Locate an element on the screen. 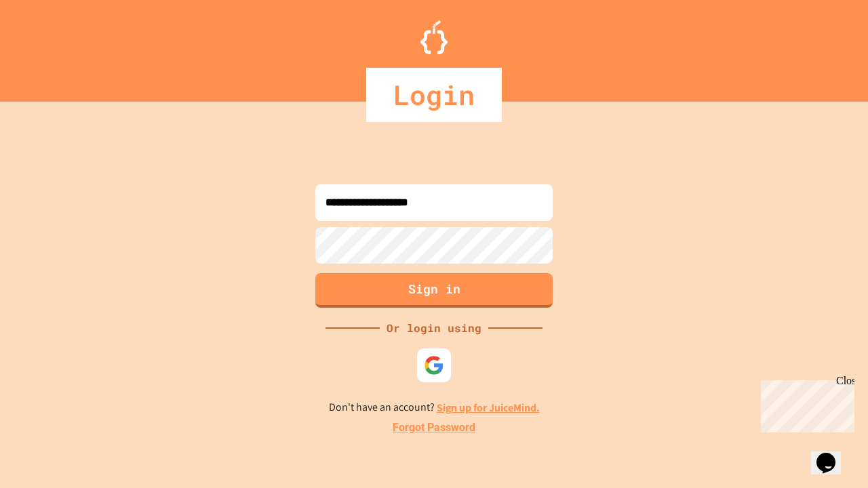 The image size is (868, 488). button: Sign in is located at coordinates (434, 290).